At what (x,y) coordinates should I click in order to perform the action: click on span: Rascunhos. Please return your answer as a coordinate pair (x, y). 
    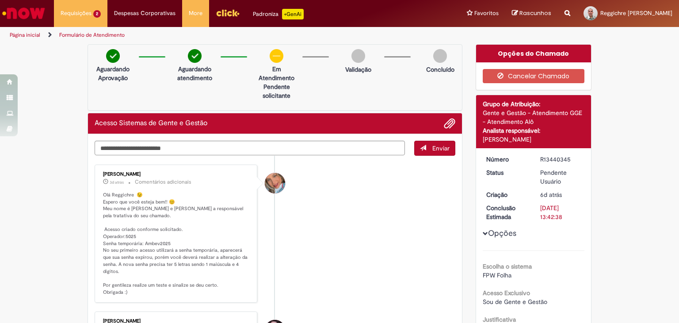
    Looking at the image, I should click on (536, 13).